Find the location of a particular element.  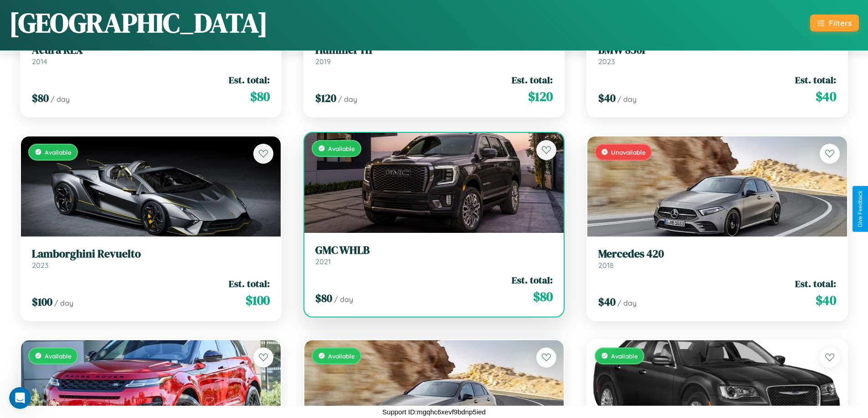

span: 2014 is located at coordinates (40, 62).